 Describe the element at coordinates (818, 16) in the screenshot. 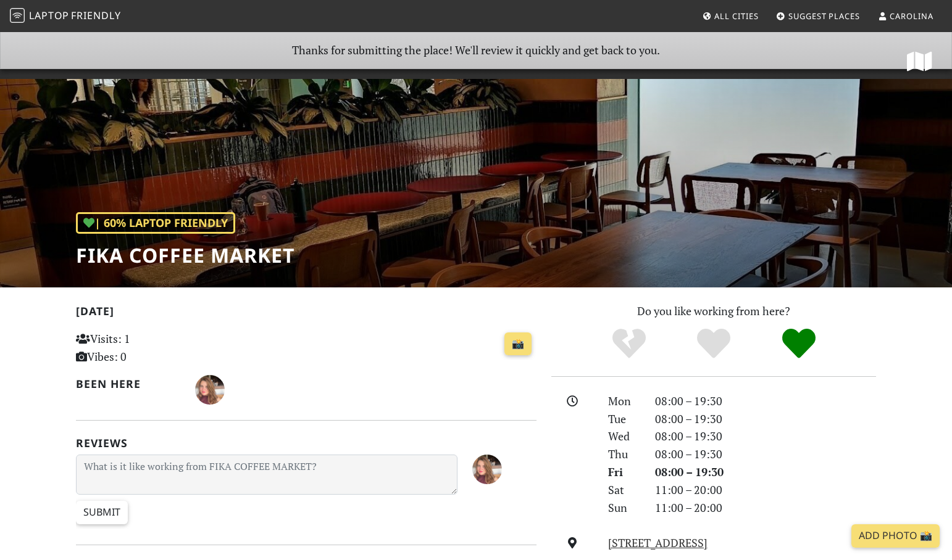

I see `a: Suggest Places` at that location.